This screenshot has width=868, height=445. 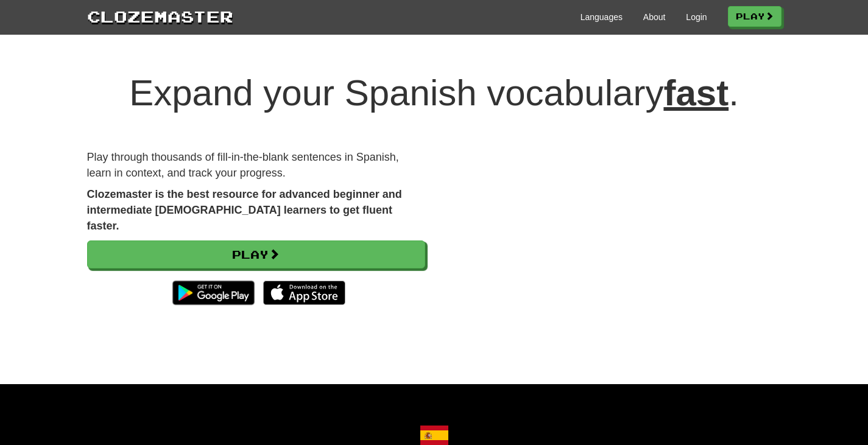 I want to click on u: fast, so click(x=696, y=92).